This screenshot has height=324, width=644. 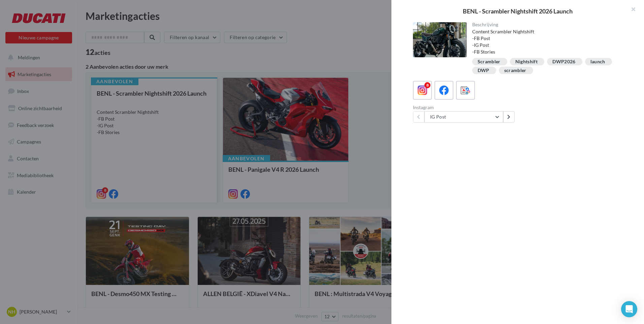 What do you see at coordinates (547, 25) in the screenshot?
I see `div: Beschrijving` at bounding box center [547, 25].